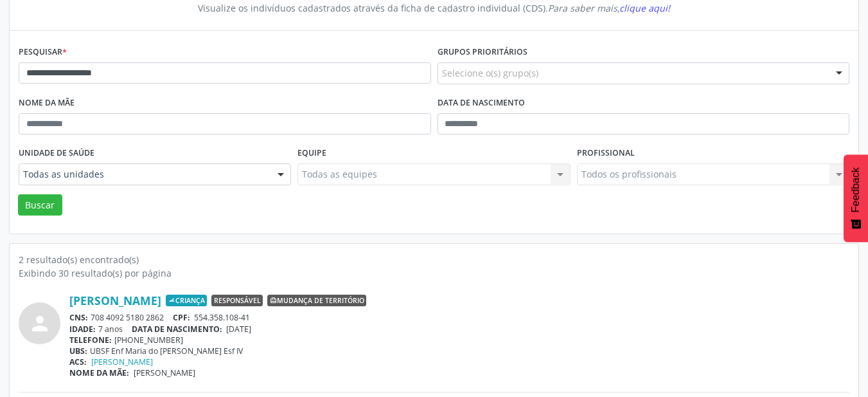 The image size is (868, 397). Describe the element at coordinates (434, 272) in the screenshot. I see `div: Exibindo 30 resultado(s) por página` at that location.